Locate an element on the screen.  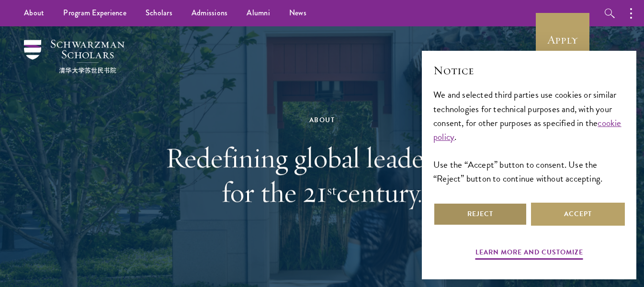
h2: Notice is located at coordinates (529, 70).